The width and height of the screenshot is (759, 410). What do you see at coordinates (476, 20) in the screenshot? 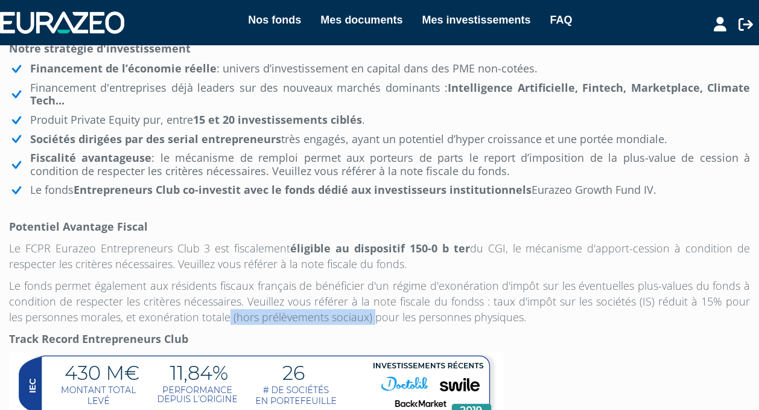
I see `a: Mes investissements` at bounding box center [476, 20].